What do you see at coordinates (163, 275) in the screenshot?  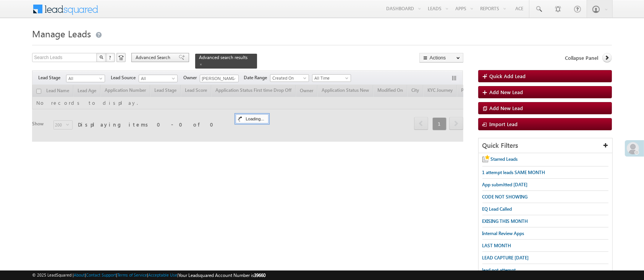 I see `a: Acceptable Use` at bounding box center [163, 275].